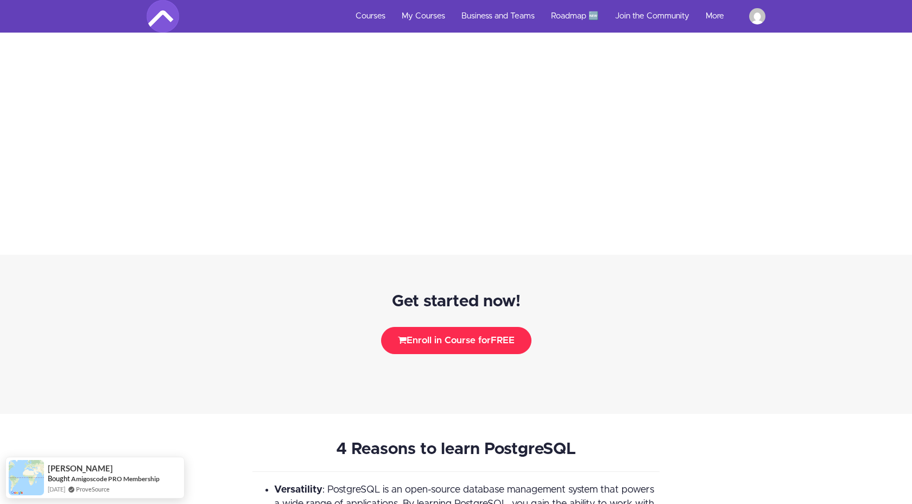 The height and width of the screenshot is (504, 912). Describe the element at coordinates (298, 490) in the screenshot. I see `strong: Versatility` at that location.